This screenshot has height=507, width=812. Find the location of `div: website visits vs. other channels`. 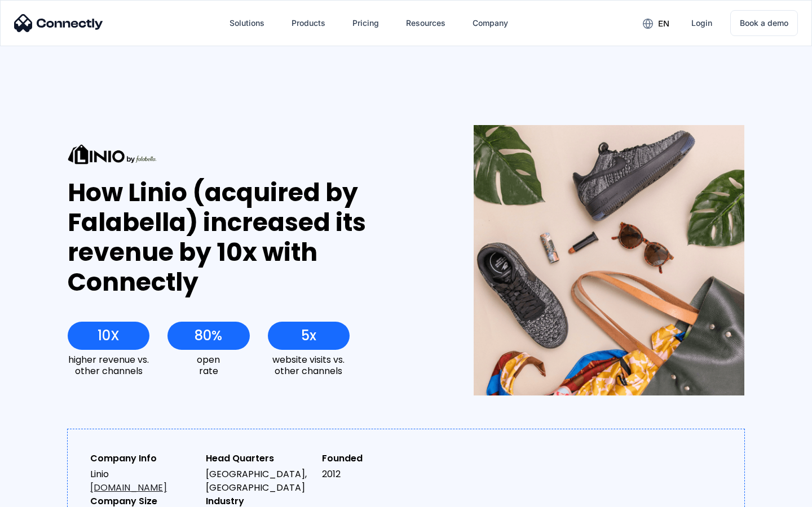

div: website visits vs. other channels is located at coordinates (308, 365).